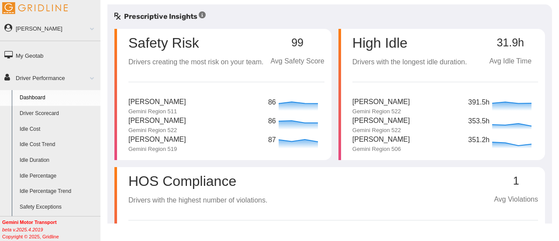 This screenshot has height=241, width=559. I want to click on p: Safety Risk, so click(164, 43).